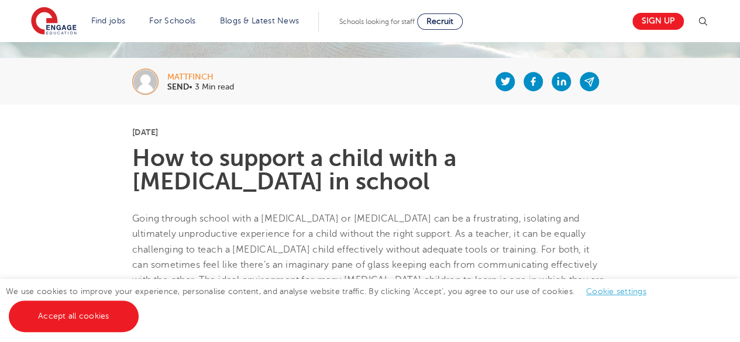 Image resolution: width=740 pixels, height=342 pixels. I want to click on span: Recruit, so click(440, 21).